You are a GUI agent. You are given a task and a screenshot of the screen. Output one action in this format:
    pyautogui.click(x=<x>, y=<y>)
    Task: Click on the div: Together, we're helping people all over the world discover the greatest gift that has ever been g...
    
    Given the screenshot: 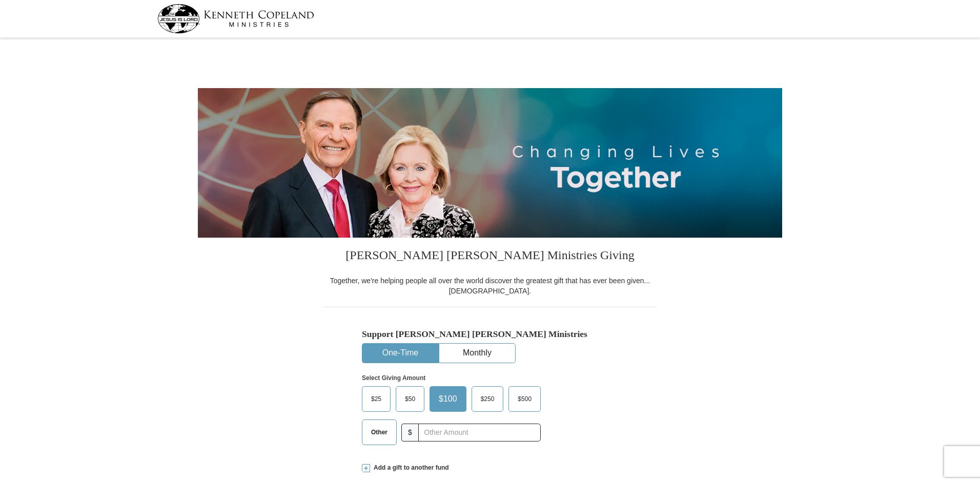 What is the action you would take?
    pyautogui.click(x=490, y=286)
    